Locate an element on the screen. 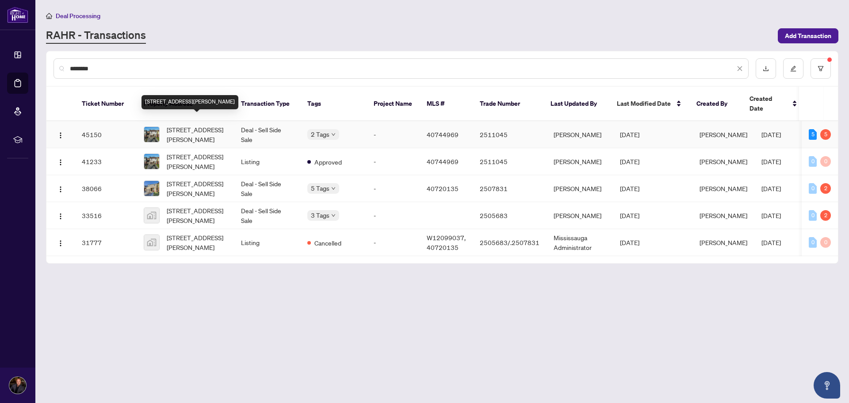 The height and width of the screenshot is (403, 849). span: Deal Processing is located at coordinates (78, 16).